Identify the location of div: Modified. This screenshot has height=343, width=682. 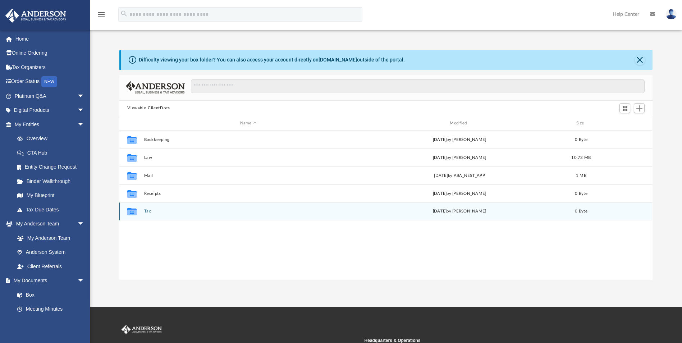
(459, 123).